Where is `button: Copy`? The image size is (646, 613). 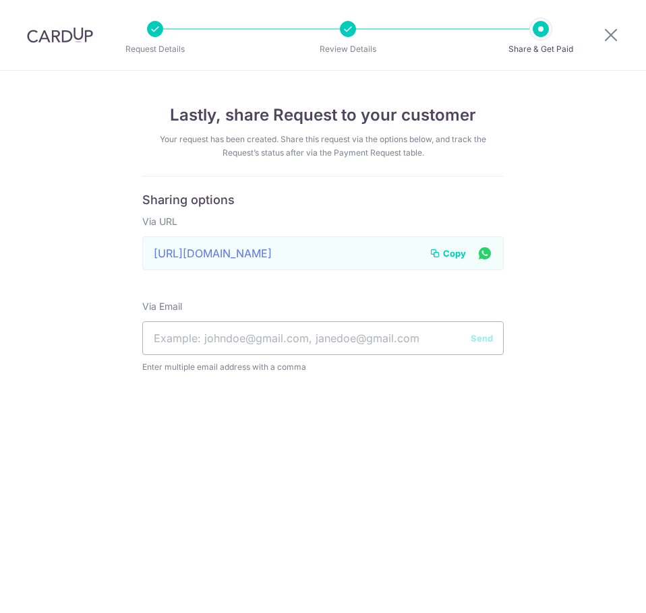
button: Copy is located at coordinates (447, 253).